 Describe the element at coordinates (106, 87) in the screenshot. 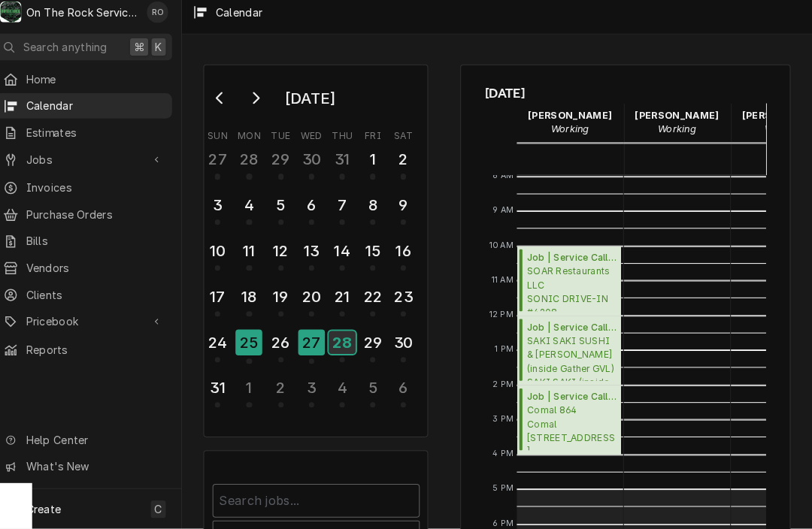

I see `span: Home` at that location.